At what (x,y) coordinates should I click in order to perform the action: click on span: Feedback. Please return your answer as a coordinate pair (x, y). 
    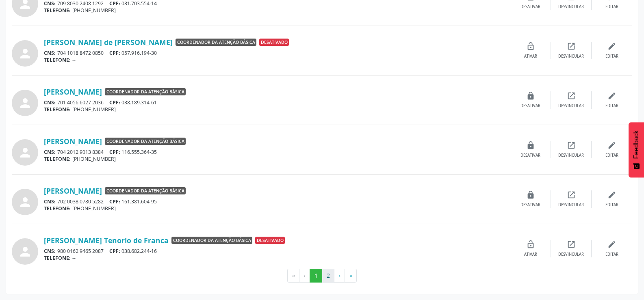
    Looking at the image, I should click on (636, 144).